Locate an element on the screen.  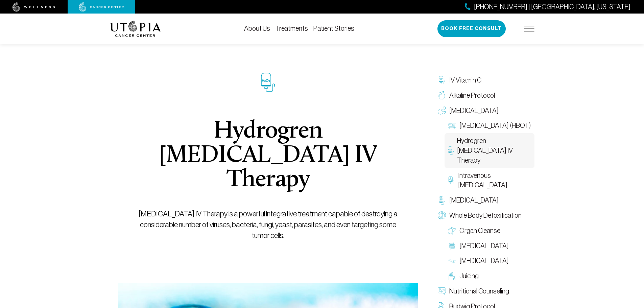
img: Chelation Therapy is located at coordinates (442, 201).